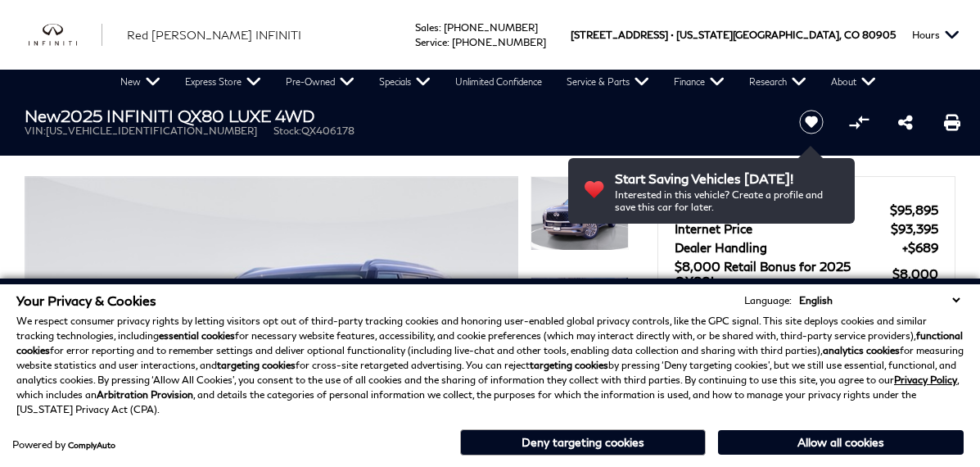 The height and width of the screenshot is (467, 980). Describe the element at coordinates (807, 273) in the screenshot. I see `a: $8,000 Retail Bonus for 2025 QX80! $8,000` at that location.